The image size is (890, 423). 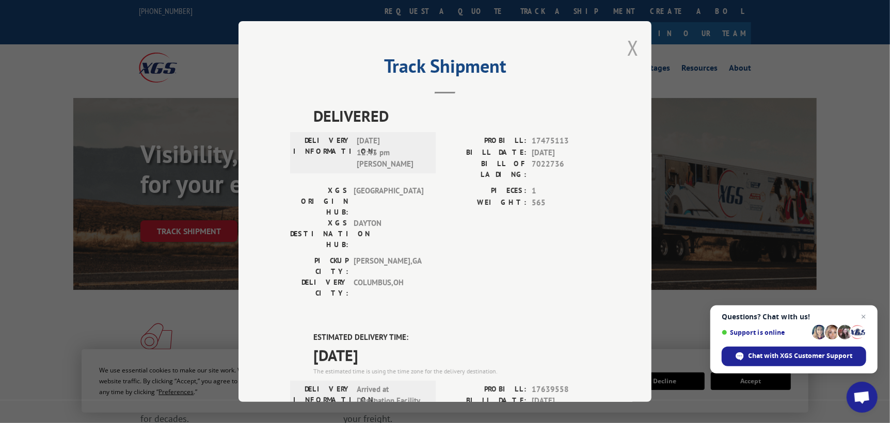 I want to click on div: Chat with XGS Customer Support, so click(x=794, y=357).